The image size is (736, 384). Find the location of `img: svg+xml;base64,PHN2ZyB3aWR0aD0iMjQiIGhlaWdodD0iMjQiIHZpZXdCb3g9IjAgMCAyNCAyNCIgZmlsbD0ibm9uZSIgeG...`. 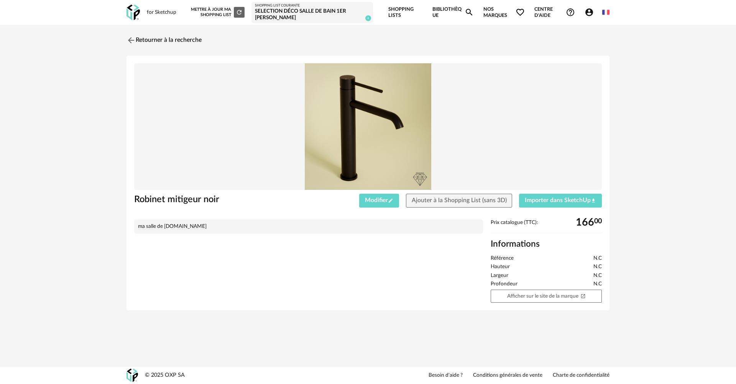

img: svg+xml;base64,PHN2ZyB3aWR0aD0iMjQiIGhlaWdodD0iMjQiIHZpZXdCb3g9IjAgMCAyNCAyNCIgZmlsbD0ibm9uZSIgeG... is located at coordinates (131, 40).